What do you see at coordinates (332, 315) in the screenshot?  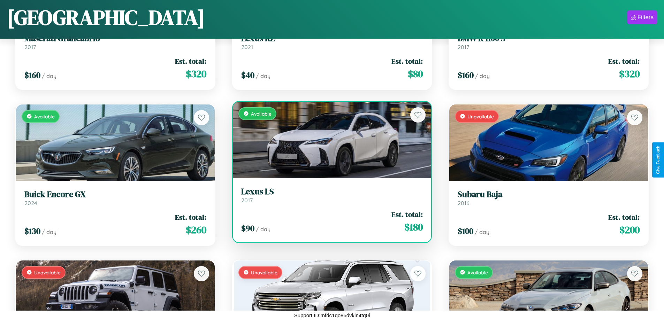 I see `p: Support ID: mfdc1qo85dvkln4tq0i` at bounding box center [332, 315].